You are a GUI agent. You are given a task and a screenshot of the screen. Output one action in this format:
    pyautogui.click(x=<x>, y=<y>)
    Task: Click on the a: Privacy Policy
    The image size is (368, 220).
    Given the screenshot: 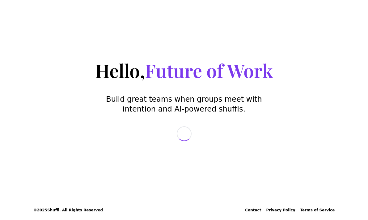 What is the action you would take?
    pyautogui.click(x=280, y=211)
    